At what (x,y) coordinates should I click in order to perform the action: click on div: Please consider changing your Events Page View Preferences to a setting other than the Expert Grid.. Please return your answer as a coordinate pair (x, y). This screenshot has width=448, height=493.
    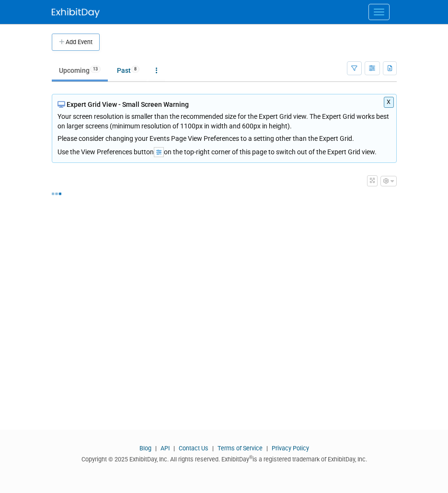
    Looking at the image, I should click on (224, 137).